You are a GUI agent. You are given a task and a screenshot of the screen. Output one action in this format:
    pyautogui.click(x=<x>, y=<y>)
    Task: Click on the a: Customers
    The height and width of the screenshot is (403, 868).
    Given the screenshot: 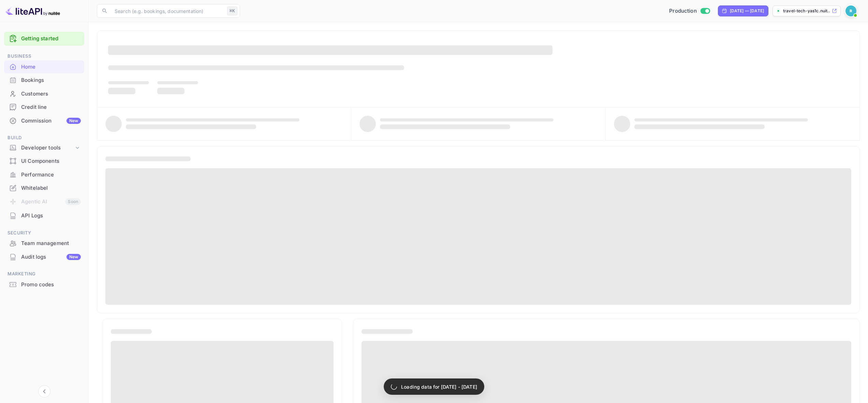 What is the action you would take?
    pyautogui.click(x=44, y=94)
    